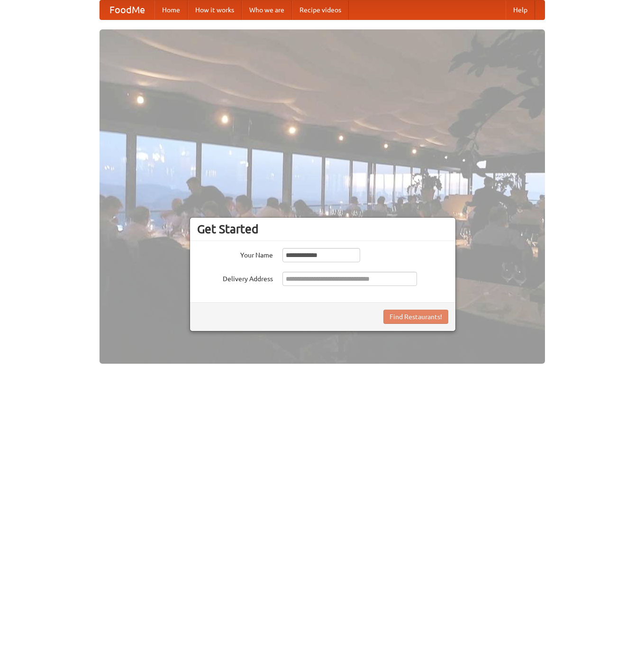 Image resolution: width=644 pixels, height=671 pixels. What do you see at coordinates (322, 229) in the screenshot?
I see `h3: Get Started` at bounding box center [322, 229].